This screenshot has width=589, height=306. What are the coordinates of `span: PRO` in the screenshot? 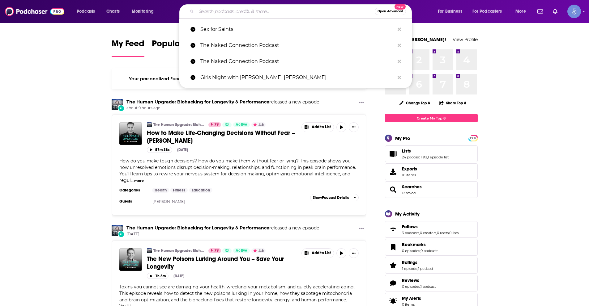 It's located at (473, 138).